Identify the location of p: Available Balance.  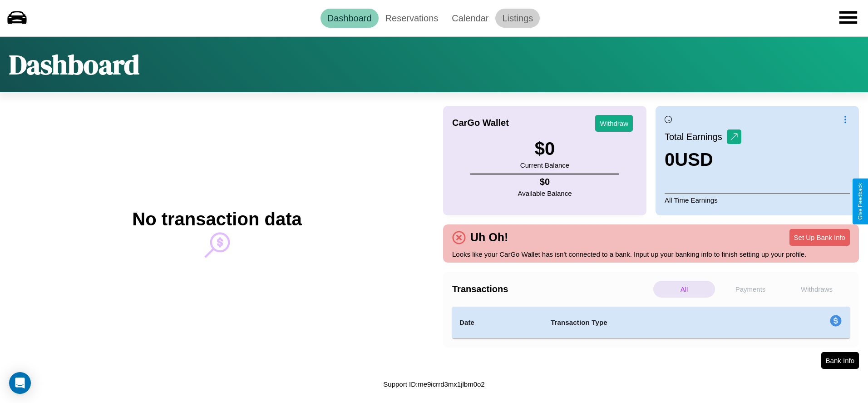
(545, 193).